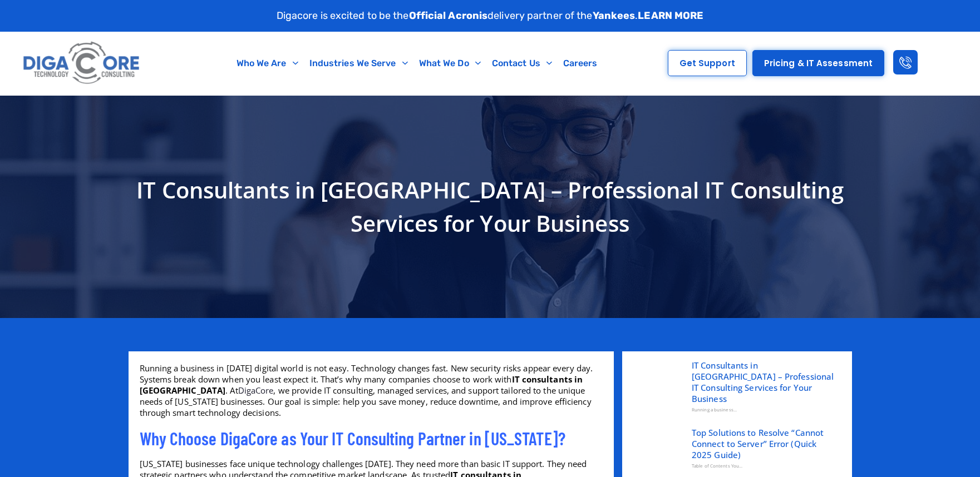 This screenshot has height=477, width=980. I want to click on p: Digacore is excited to be the delivery partner of the ., so click(490, 16).